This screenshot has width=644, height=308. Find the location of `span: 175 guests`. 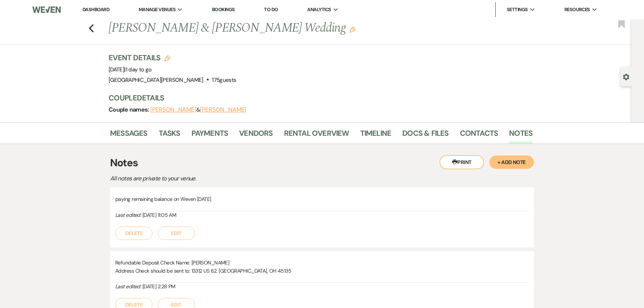

span: 175 guests is located at coordinates (224, 80).